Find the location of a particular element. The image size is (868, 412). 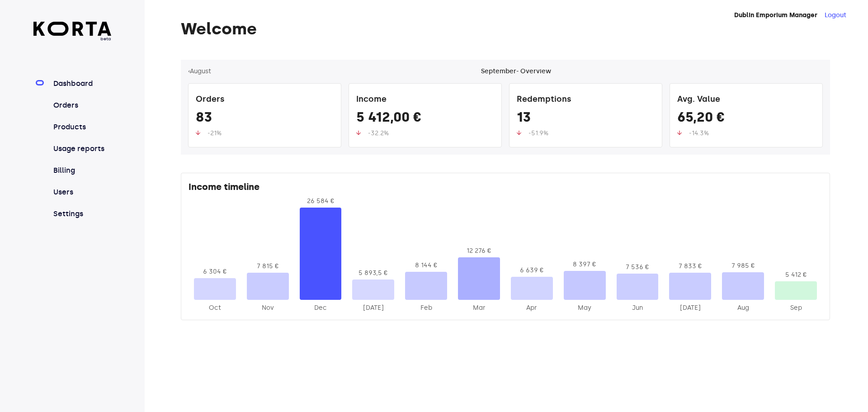

span: beta is located at coordinates (72, 39).